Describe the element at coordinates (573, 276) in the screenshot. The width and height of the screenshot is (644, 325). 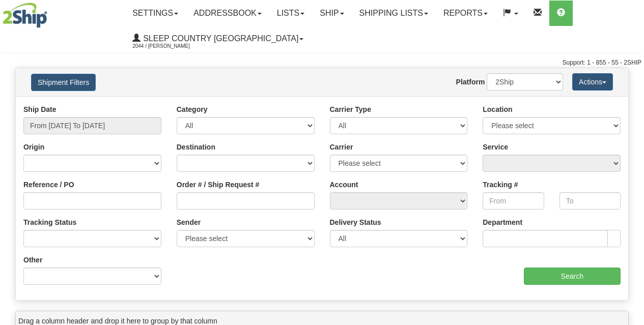
I see `input: Search` at that location.